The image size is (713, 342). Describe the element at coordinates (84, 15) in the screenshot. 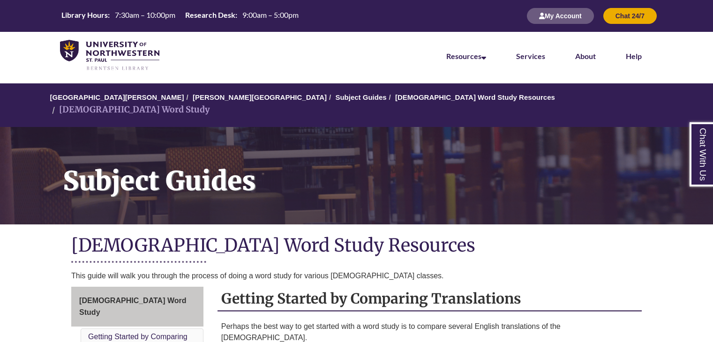

I see `th: Library Hours:` at that location.